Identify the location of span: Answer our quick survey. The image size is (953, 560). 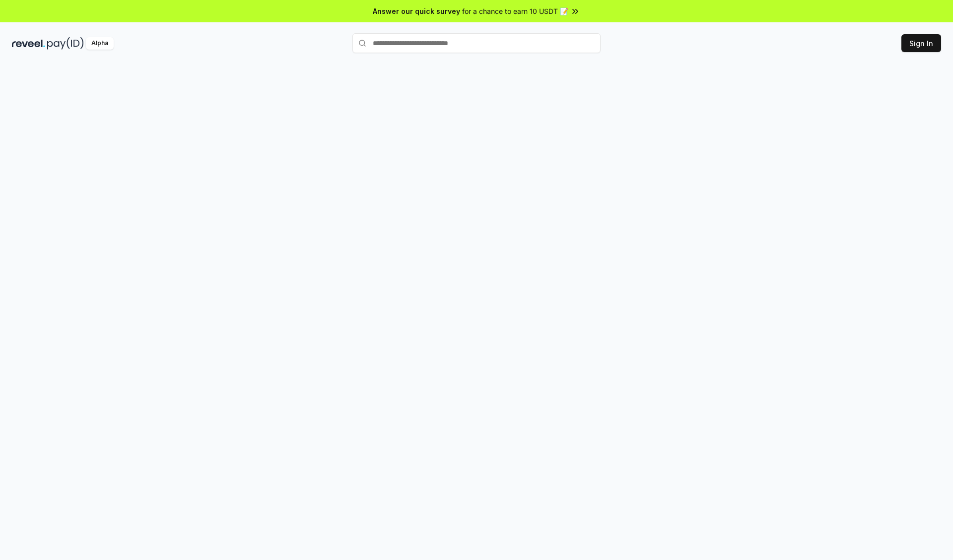
(416, 11).